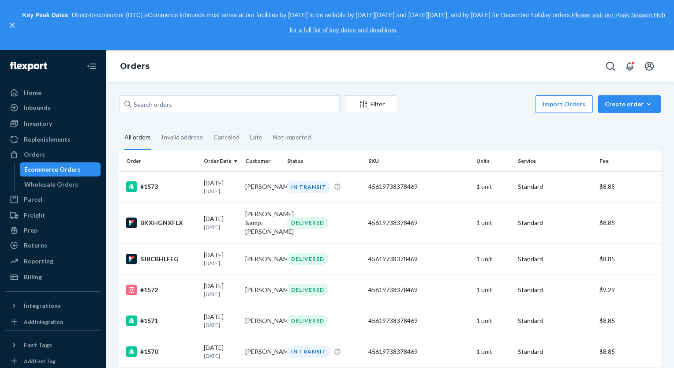 This screenshot has width=674, height=368. What do you see at coordinates (161, 259) in the screenshot?
I see `div: SJBCBHLFEG` at bounding box center [161, 259].